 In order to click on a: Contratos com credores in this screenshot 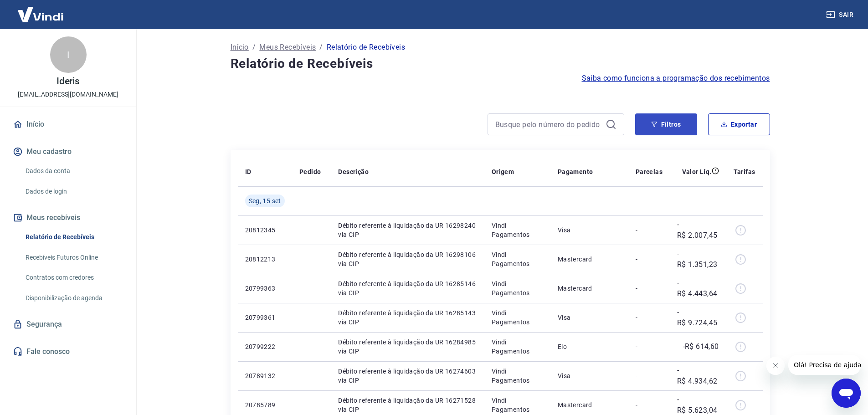, I will do `click(73, 277)`.